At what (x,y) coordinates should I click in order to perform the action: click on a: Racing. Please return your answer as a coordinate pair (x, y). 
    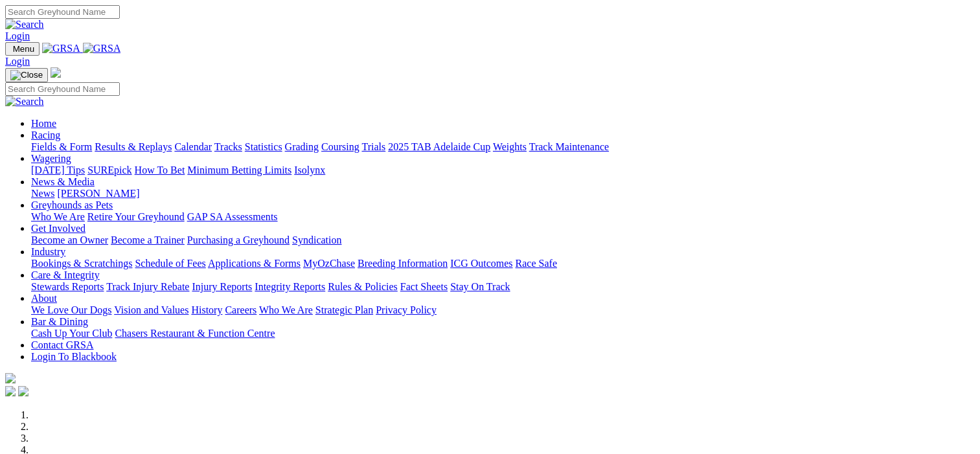
    Looking at the image, I should click on (45, 135).